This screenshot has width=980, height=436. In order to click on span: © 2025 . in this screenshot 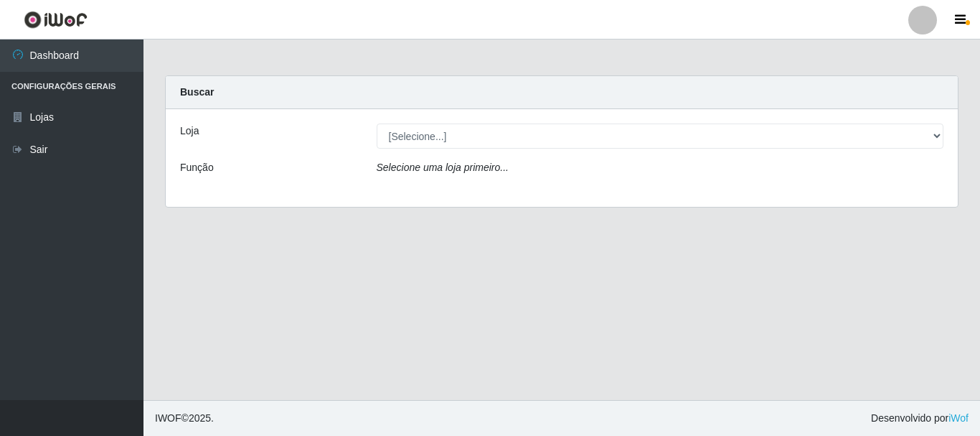, I will do `click(185, 418)`.